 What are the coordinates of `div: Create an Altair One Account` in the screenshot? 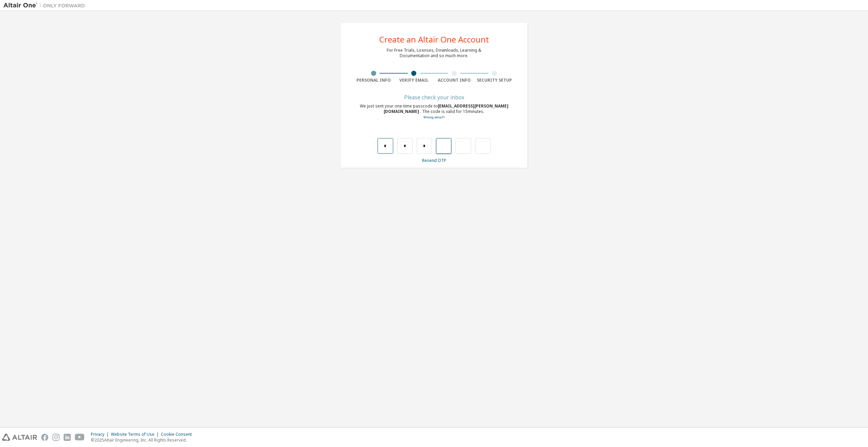 It's located at (434, 40).